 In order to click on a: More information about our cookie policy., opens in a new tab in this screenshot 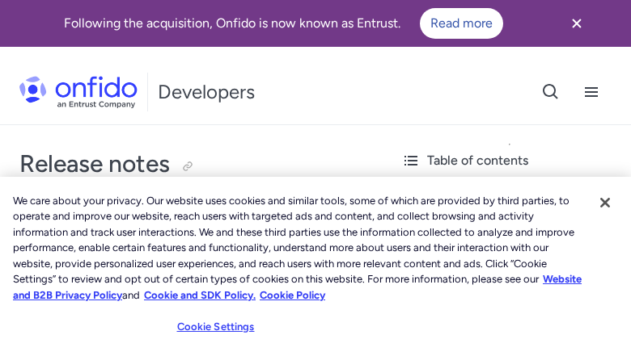, I will do `click(297, 287)`.